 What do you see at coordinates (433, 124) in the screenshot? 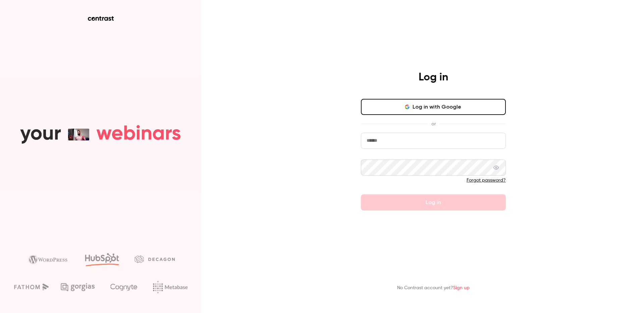
I see `span: or` at bounding box center [433, 124].